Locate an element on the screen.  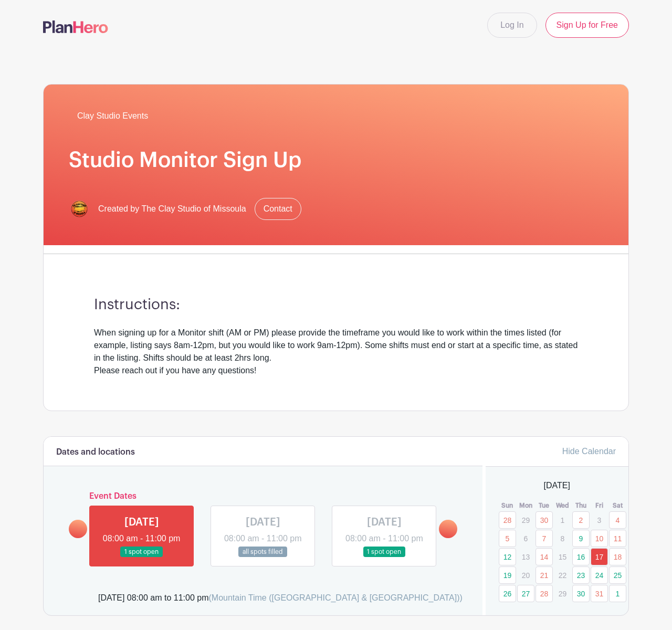
a: 11 is located at coordinates (617, 538).